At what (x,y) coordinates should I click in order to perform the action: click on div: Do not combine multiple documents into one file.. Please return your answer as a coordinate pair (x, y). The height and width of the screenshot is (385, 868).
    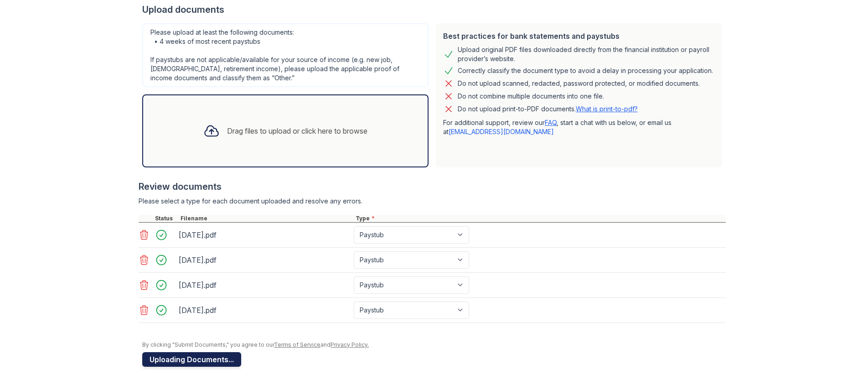
    Looking at the image, I should click on (531, 96).